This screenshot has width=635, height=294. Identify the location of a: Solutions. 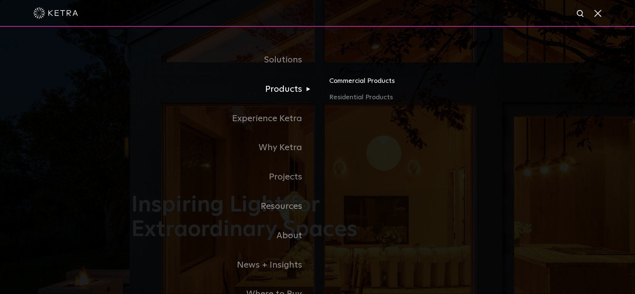
(225, 60).